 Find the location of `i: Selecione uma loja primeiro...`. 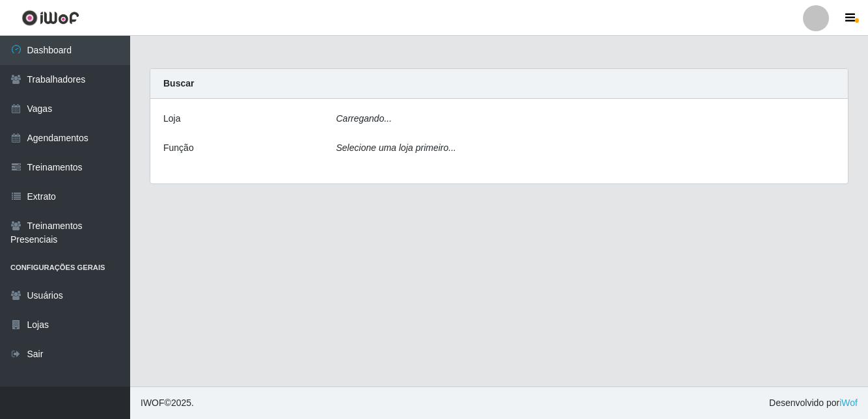

i: Selecione uma loja primeiro... is located at coordinates (396, 148).